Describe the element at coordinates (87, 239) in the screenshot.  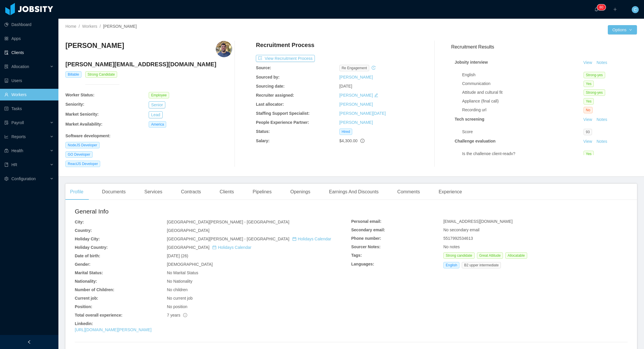
I see `b: Holiday City:` at that location.